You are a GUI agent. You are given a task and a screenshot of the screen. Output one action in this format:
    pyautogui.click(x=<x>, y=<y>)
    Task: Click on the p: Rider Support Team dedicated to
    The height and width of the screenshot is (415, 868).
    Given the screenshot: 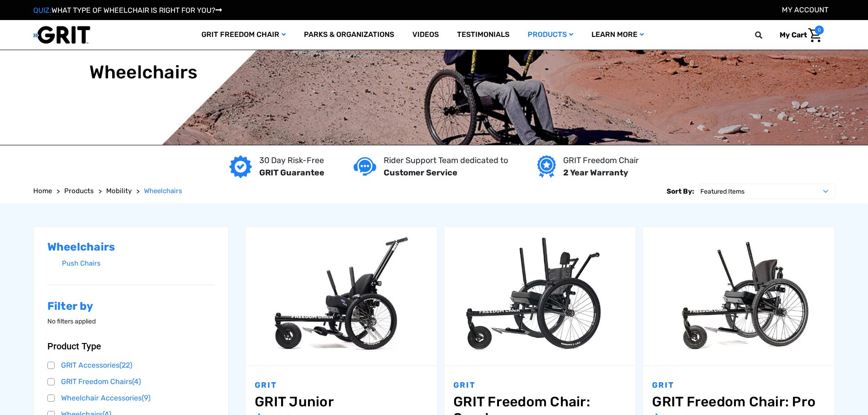 What is the action you would take?
    pyautogui.click(x=446, y=161)
    